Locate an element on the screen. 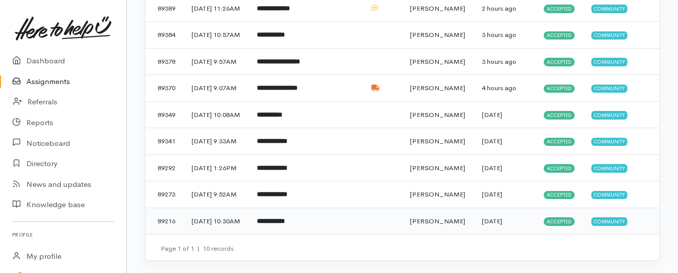 The height and width of the screenshot is (273, 678). td: 89273 is located at coordinates (164, 195).